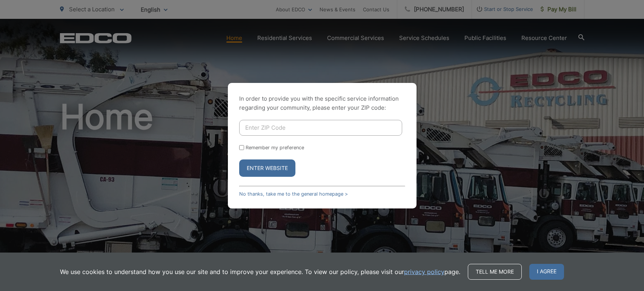  Describe the element at coordinates (424, 271) in the screenshot. I see `a: privacy policy` at that location.